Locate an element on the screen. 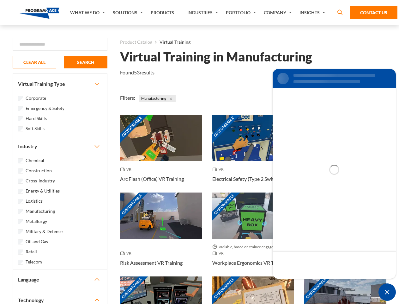 The width and height of the screenshot is (399, 304). input: Military & Defense is located at coordinates (21, 231).